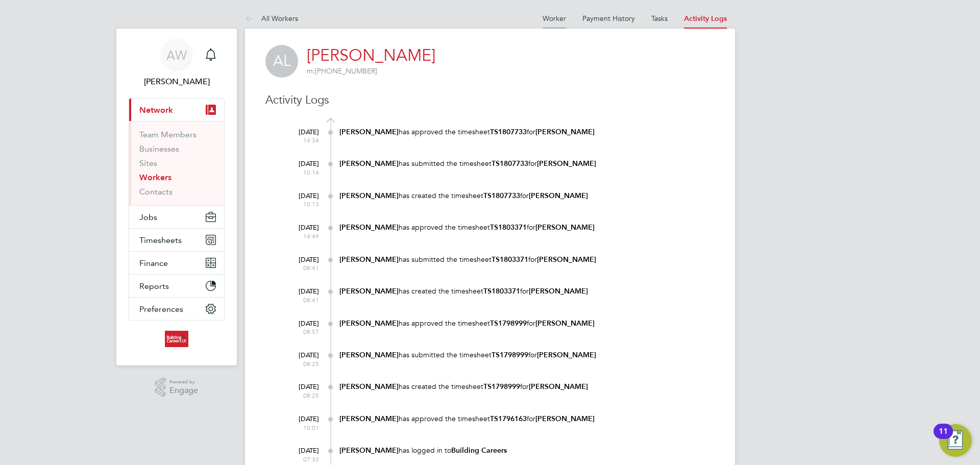  Describe the element at coordinates (168, 134) in the screenshot. I see `a: Team Members` at that location.